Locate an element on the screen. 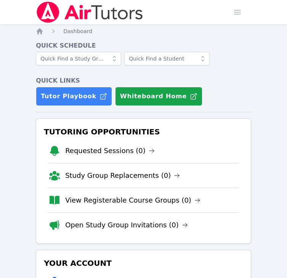 This screenshot has height=278, width=287. a: Open Study Group Invitations (0) is located at coordinates (126, 225).